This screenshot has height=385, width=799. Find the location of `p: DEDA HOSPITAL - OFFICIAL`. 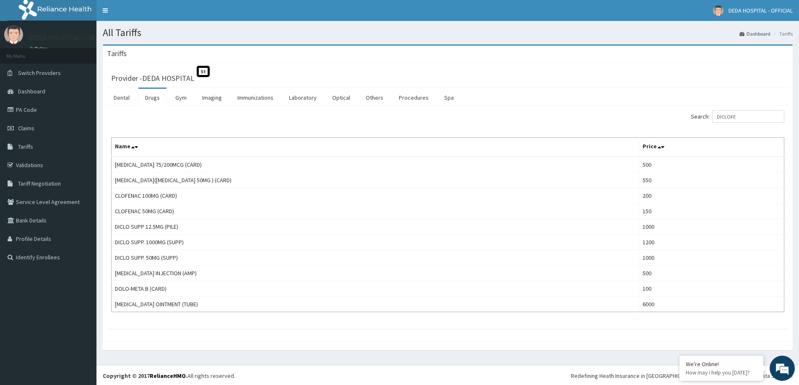

p: DEDA HOSPITAL - OFFICIAL is located at coordinates (73, 38).